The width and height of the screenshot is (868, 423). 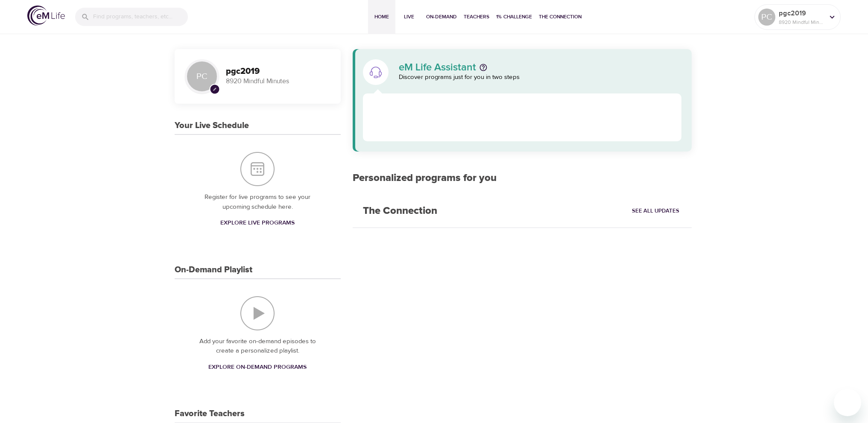 What do you see at coordinates (441, 17) in the screenshot?
I see `span: On-Demand` at bounding box center [441, 17].